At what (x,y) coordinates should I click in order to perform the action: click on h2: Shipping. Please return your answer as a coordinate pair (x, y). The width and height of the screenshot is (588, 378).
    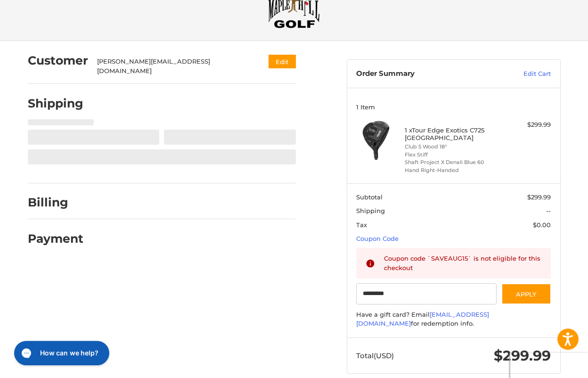
    Looking at the image, I should click on (56, 103).